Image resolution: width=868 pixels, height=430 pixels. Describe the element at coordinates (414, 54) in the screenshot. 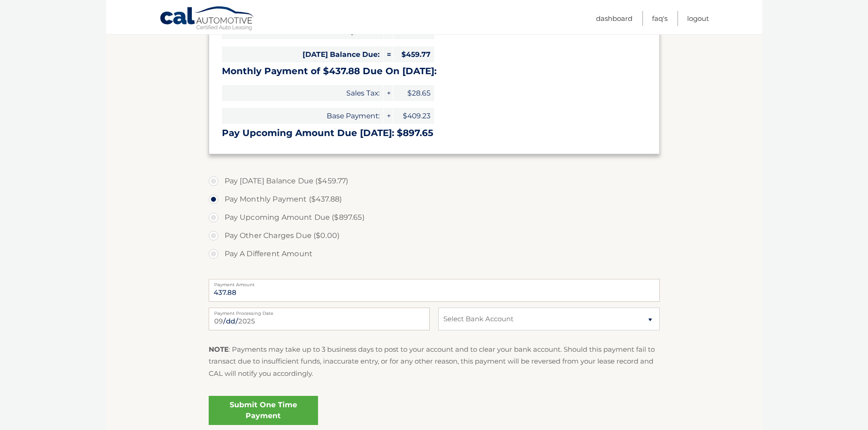

I see `span: $459.77` at that location.